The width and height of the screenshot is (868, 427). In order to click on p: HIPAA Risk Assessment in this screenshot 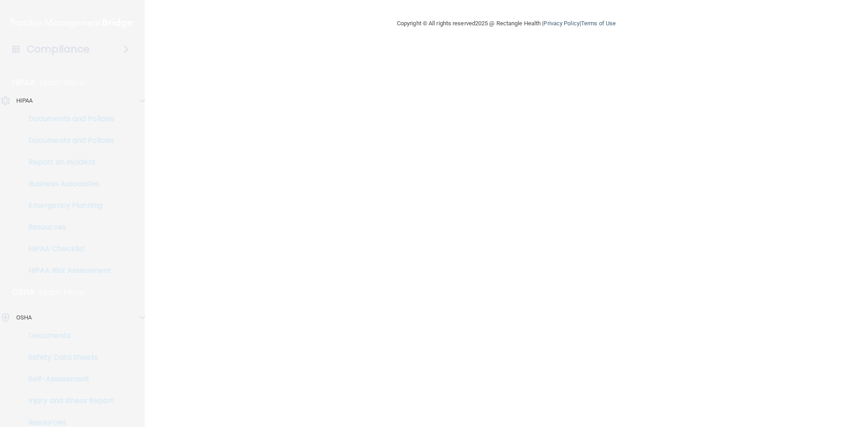, I will do `click(67, 270)`.